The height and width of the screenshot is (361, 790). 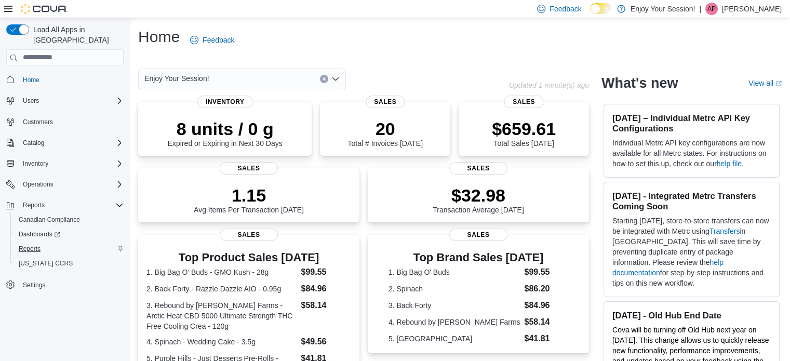 What do you see at coordinates (455, 305) in the screenshot?
I see `dt: 3. Back Forty` at bounding box center [455, 305].